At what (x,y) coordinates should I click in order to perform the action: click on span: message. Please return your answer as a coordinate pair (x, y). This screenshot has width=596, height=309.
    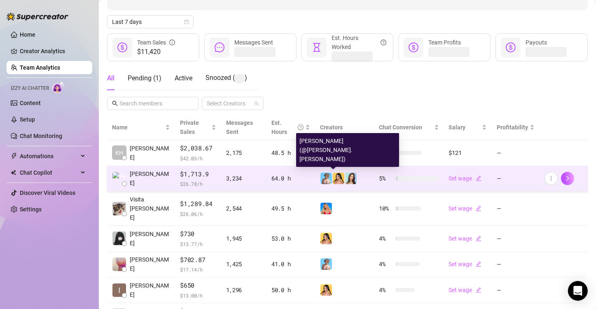
    Looking at the image, I should click on (219, 47).